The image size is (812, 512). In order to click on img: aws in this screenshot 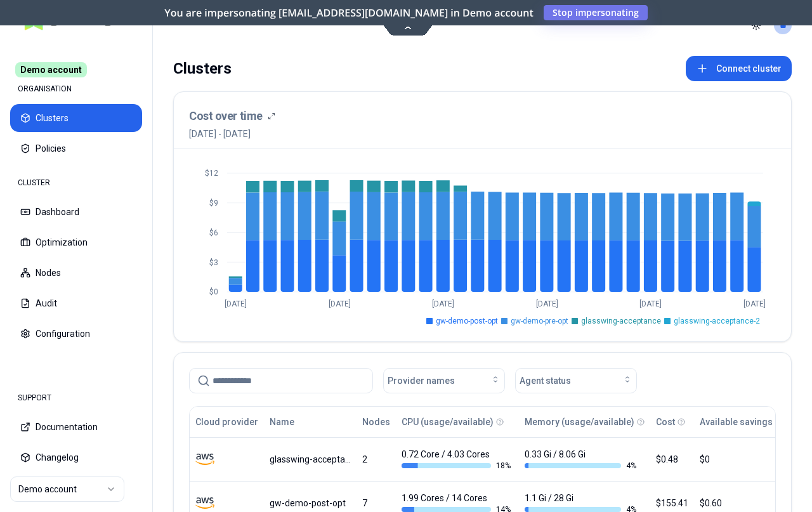, I will do `click(205, 460)`.